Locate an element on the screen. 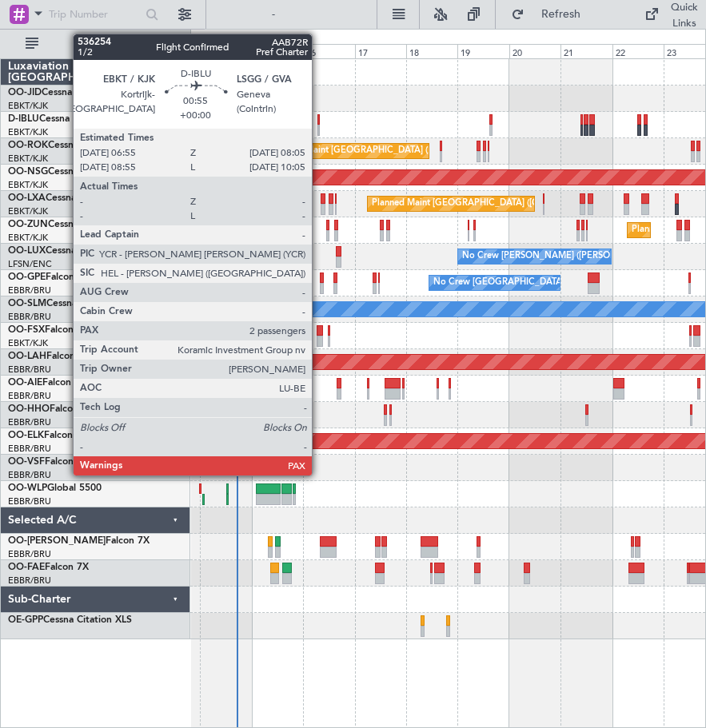  a: OO-WLPGlobal 5500 is located at coordinates (54, 488).